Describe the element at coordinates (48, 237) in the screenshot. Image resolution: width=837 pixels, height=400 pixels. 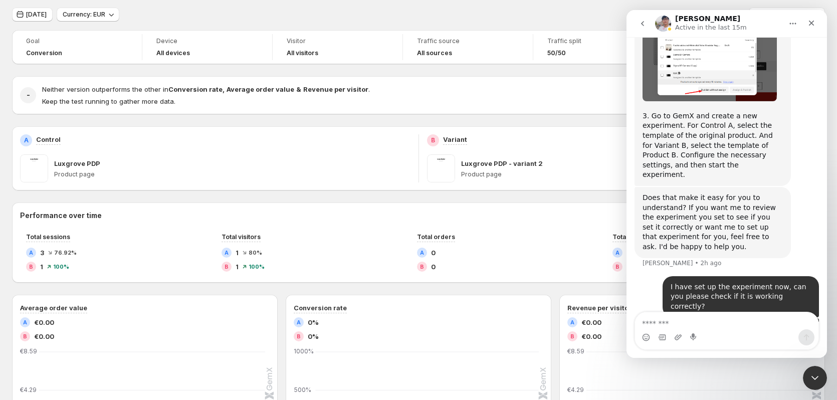
I see `span: Total sessions` at that location.